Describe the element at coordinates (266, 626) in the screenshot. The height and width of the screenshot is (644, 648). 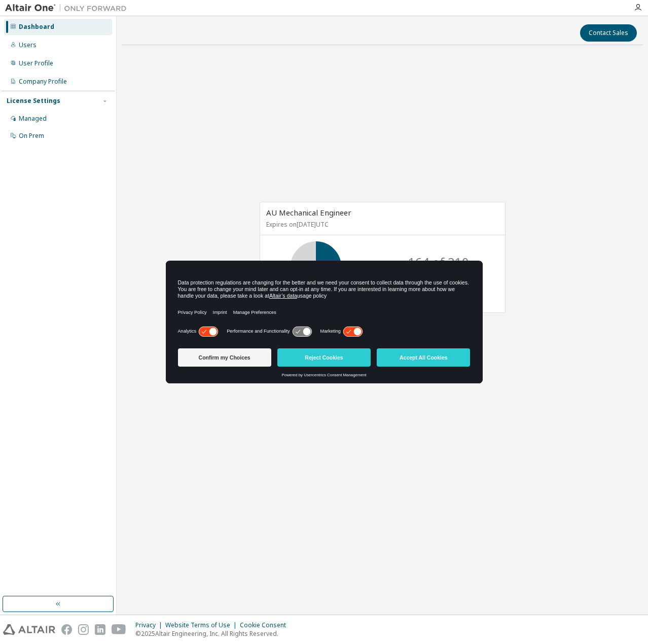
I see `div: Cookie Consent` at that location.